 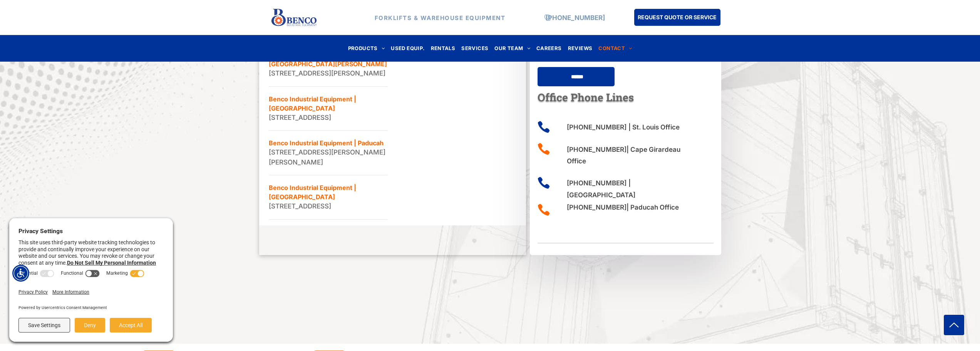 What do you see at coordinates (585, 97) in the screenshot?
I see `span: Office Phone Lines` at bounding box center [585, 97].